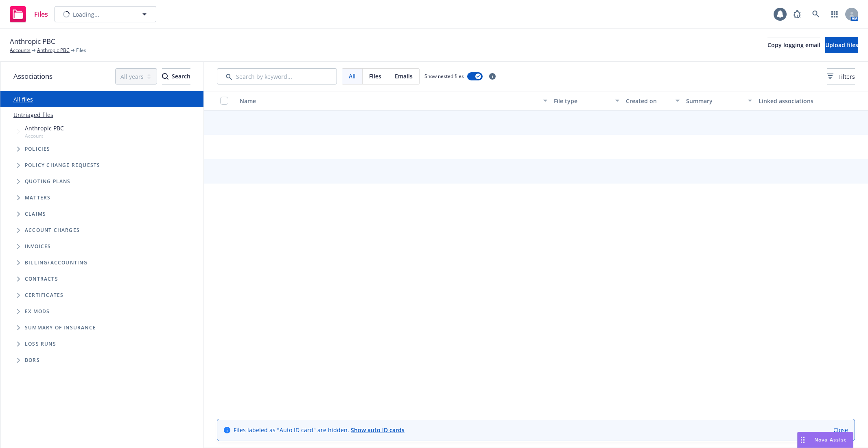 This screenshot has width=868, height=448. Describe the element at coordinates (830, 439) in the screenshot. I see `span: Nova Assist` at that location.